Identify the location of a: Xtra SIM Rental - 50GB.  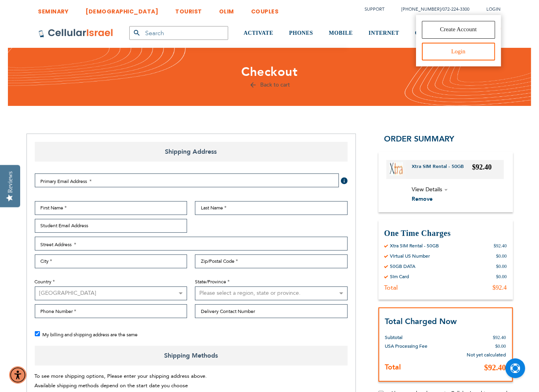
(441, 170).